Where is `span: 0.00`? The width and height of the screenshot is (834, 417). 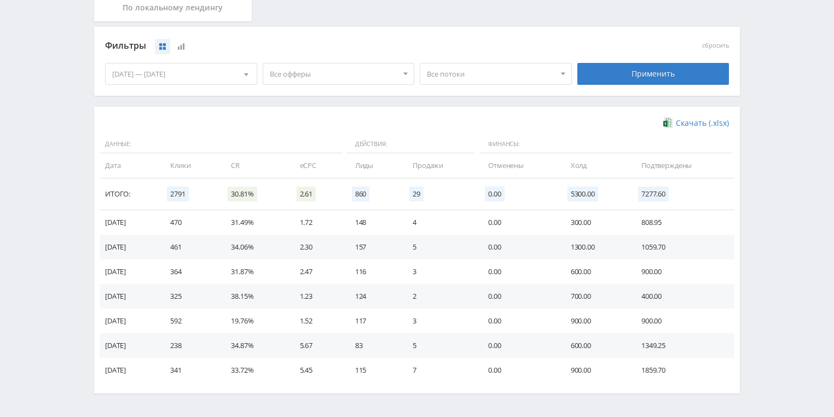
span: 0.00 is located at coordinates (494, 194).